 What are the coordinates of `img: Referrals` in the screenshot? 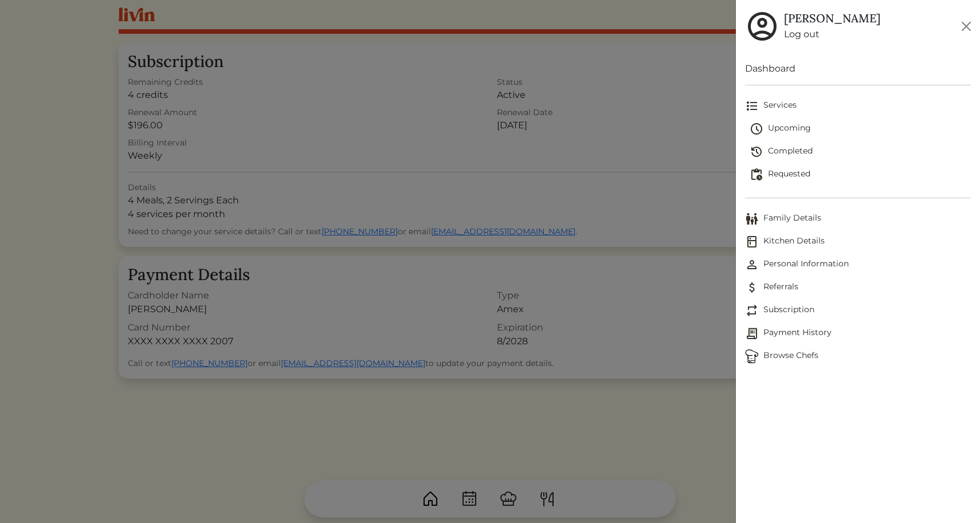 It's located at (752, 288).